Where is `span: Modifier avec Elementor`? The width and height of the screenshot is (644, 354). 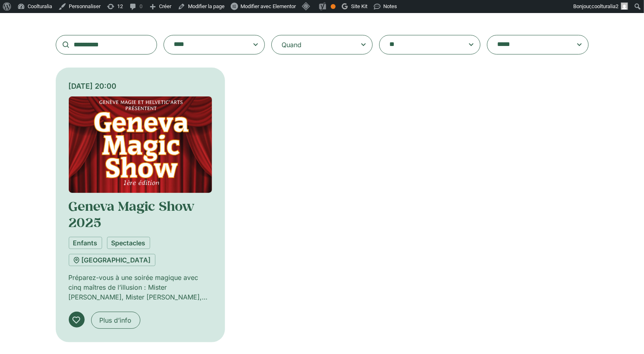
span: Modifier avec Elementor is located at coordinates (268, 6).